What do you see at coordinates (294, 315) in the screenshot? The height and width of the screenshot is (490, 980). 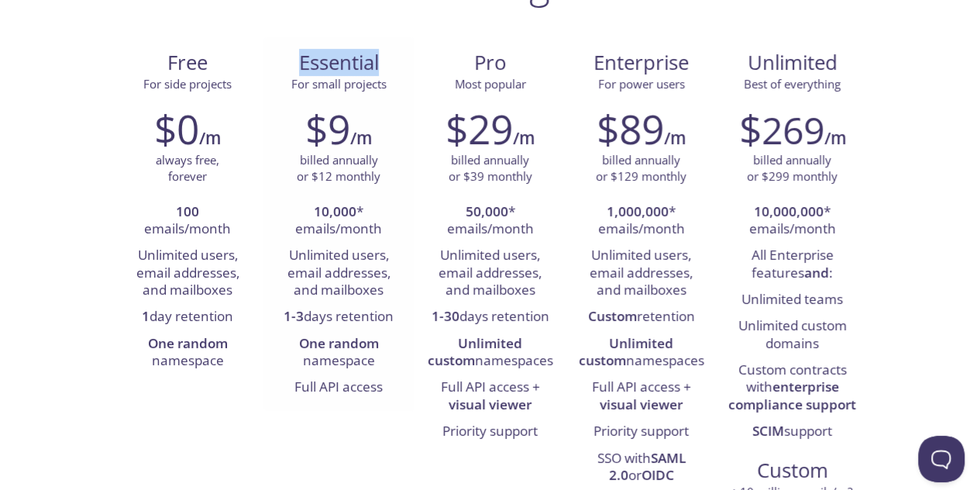 I see `strong: 1-3` at bounding box center [294, 315].